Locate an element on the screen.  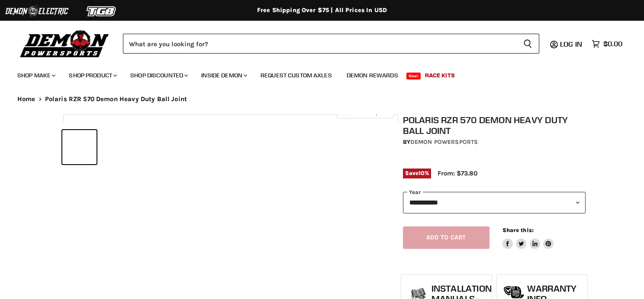
span: $0.00 is located at coordinates (613, 44).